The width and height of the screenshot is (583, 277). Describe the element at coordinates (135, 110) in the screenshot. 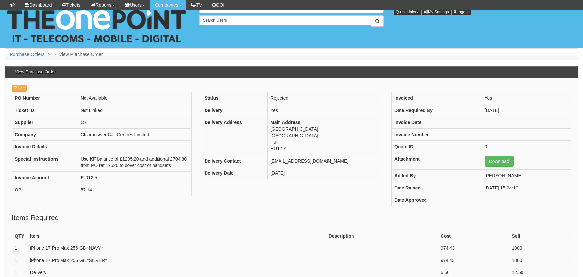

I see `td: Not Linked` at that location.